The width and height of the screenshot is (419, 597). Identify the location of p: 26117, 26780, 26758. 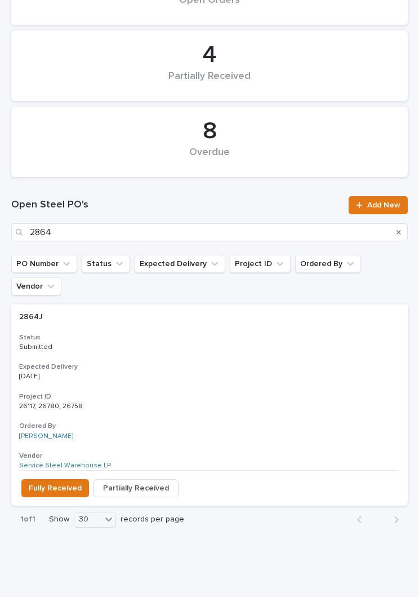
(52, 405).